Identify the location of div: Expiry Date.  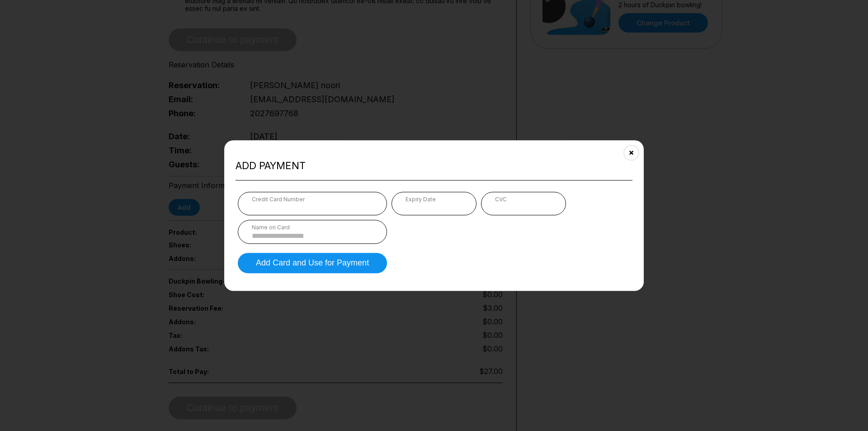
(434, 199).